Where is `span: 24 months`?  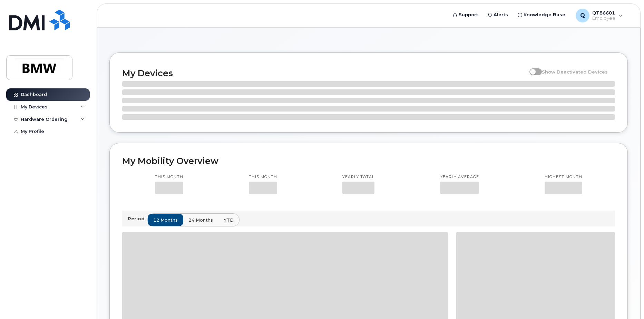 span: 24 months is located at coordinates (201, 220).